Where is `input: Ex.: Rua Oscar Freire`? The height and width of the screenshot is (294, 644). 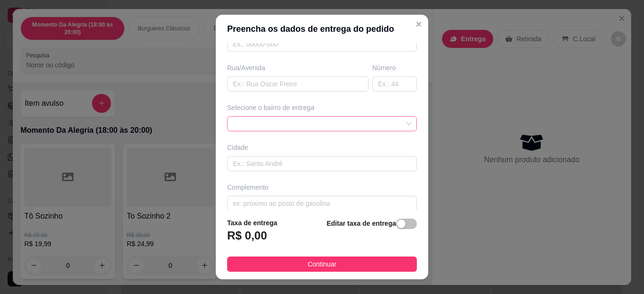 input: Ex.: Rua Oscar Freire is located at coordinates (298, 84).